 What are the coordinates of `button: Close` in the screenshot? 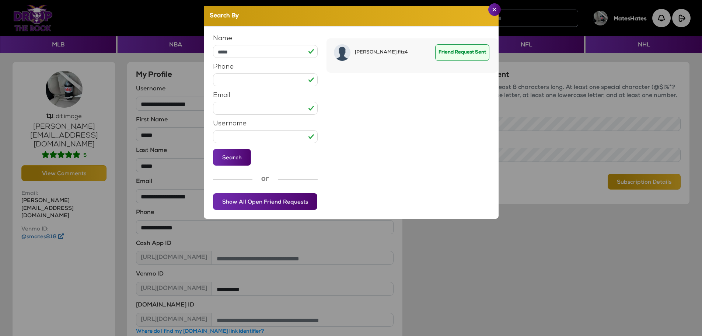 It's located at (495, 10).